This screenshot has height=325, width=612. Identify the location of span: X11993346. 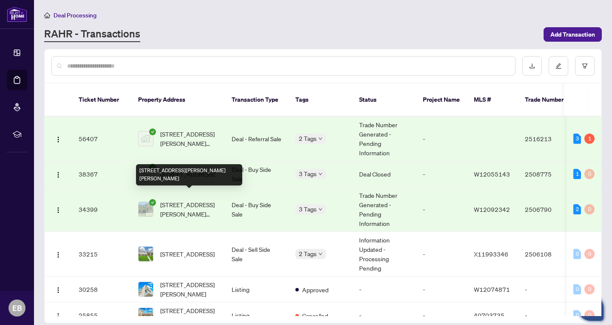
(491, 254).